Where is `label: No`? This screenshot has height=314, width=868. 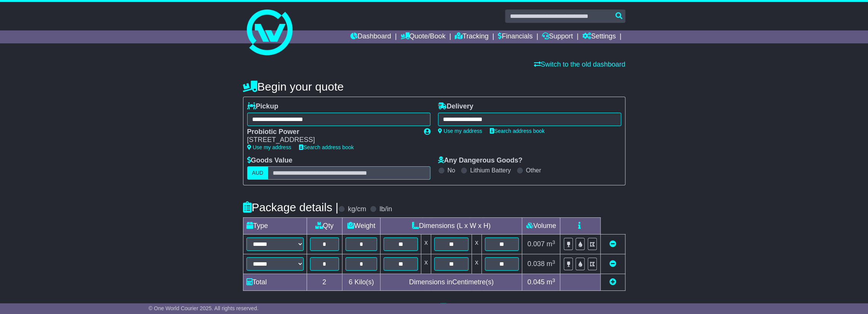 label: No is located at coordinates (451, 171).